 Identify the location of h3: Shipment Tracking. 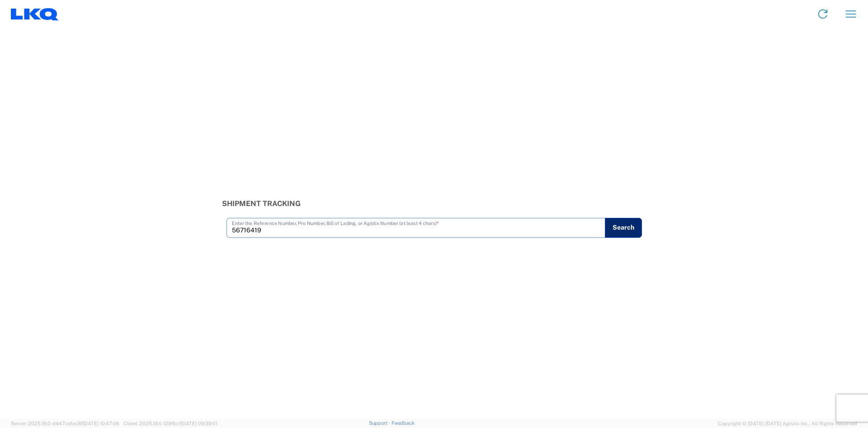
(434, 204).